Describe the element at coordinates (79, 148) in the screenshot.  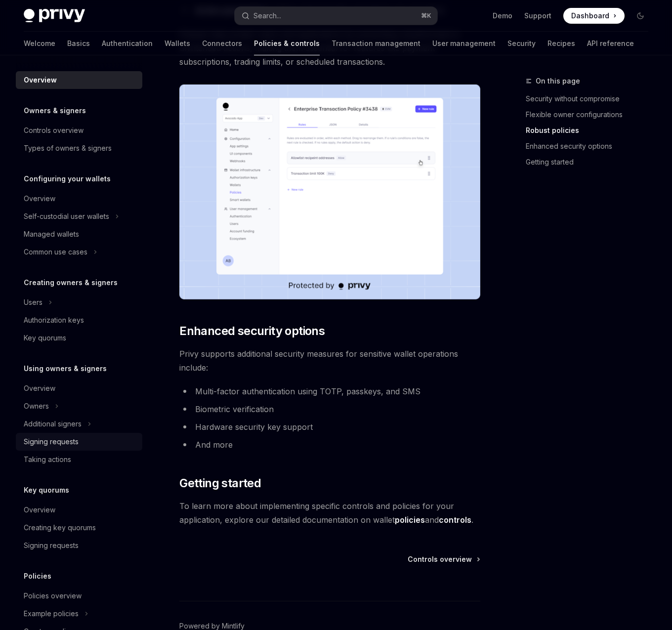
I see `a: Types of owners & signers` at that location.